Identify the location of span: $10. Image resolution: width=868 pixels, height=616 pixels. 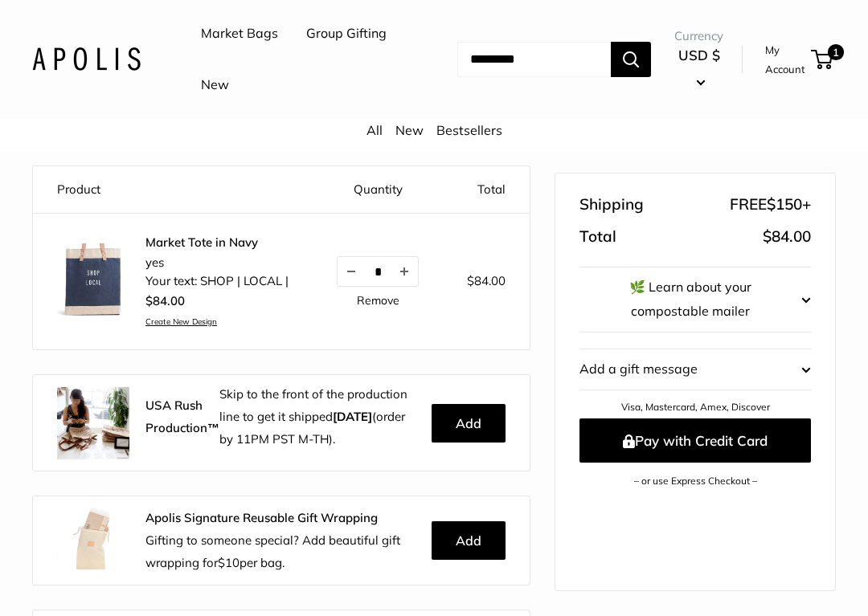
(228, 562).